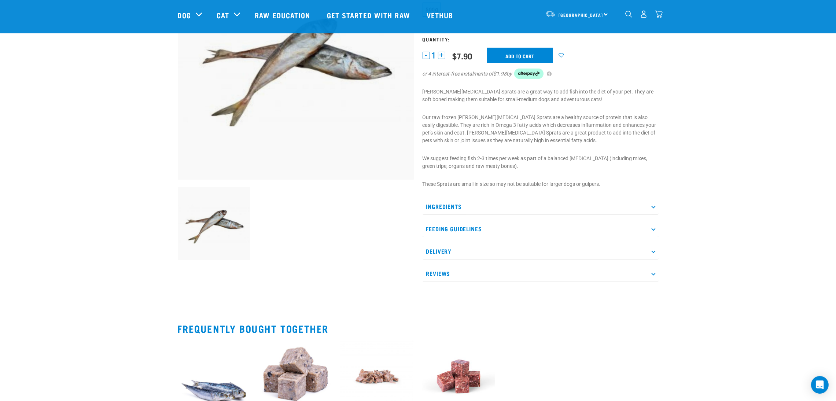 The width and height of the screenshot is (836, 401). Describe the element at coordinates (418, 328) in the screenshot. I see `h2: Frequently bought together` at that location.